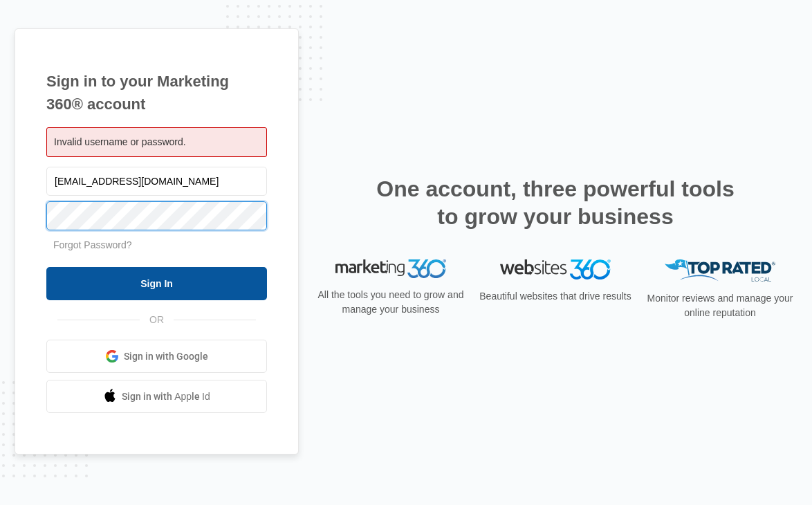  I want to click on span: Sign in with Apple Id, so click(166, 396).